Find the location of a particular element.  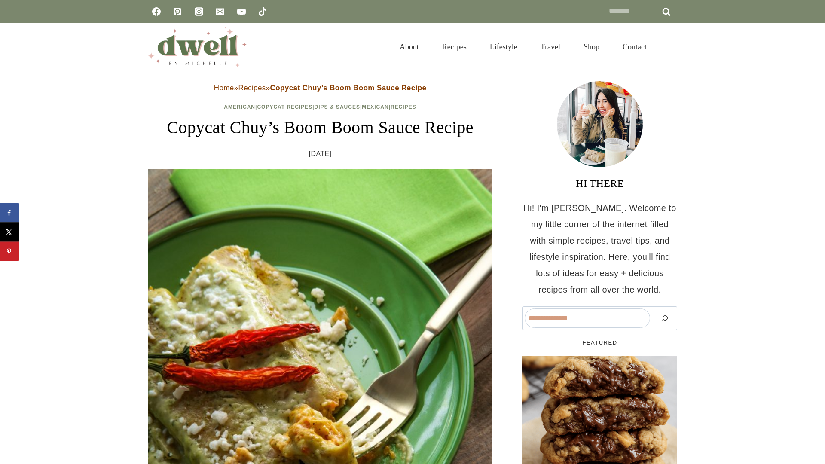

a: Lifestyle is located at coordinates (504, 47).